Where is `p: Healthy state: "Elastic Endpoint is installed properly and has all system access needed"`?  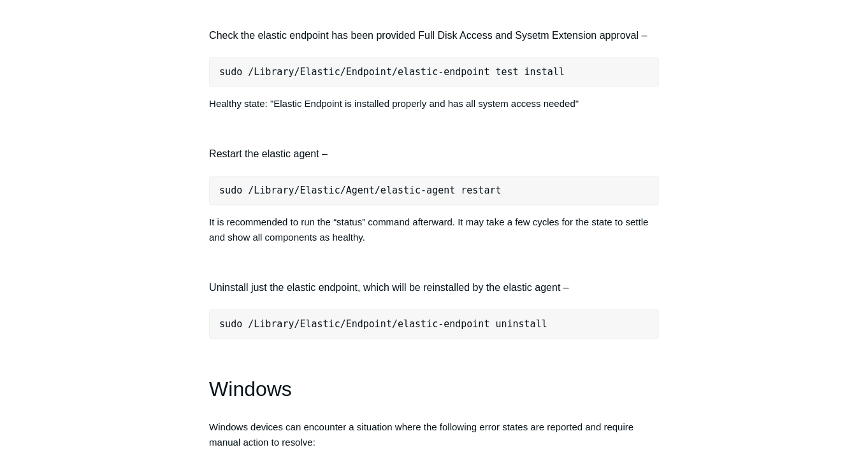 p: Healthy state: "Elastic Endpoint is installed properly and has all system access needed" is located at coordinates (434, 104).